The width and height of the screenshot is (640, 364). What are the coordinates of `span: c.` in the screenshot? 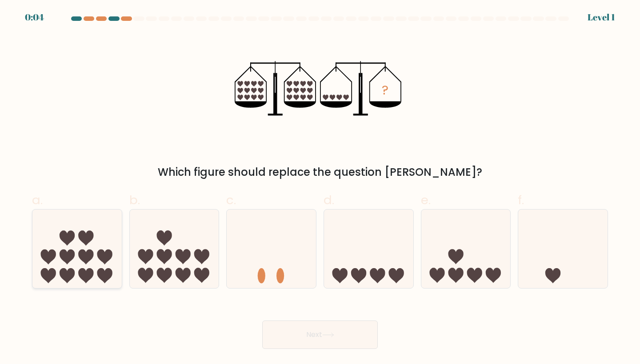 It's located at (231, 200).